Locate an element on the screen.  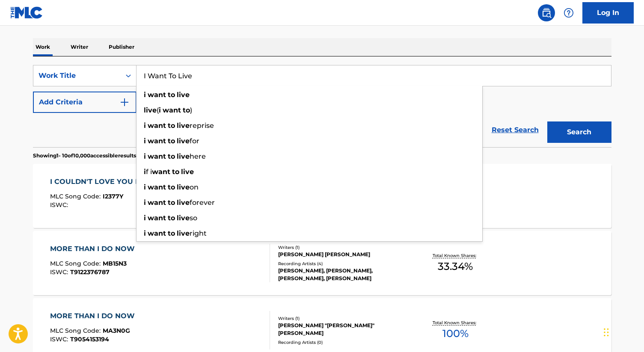
img: help is located at coordinates (568, 13).